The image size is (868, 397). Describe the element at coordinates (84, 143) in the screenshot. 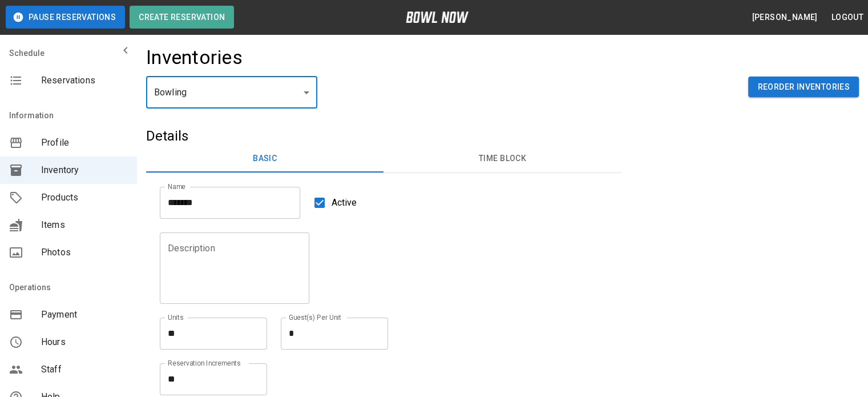

I see `span: Profile` at that location.